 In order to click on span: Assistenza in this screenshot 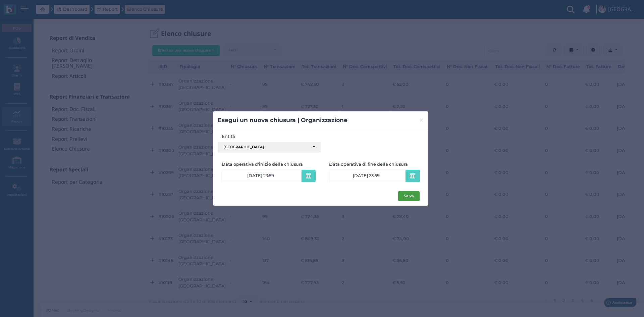, I will do `click(32, 7)`.